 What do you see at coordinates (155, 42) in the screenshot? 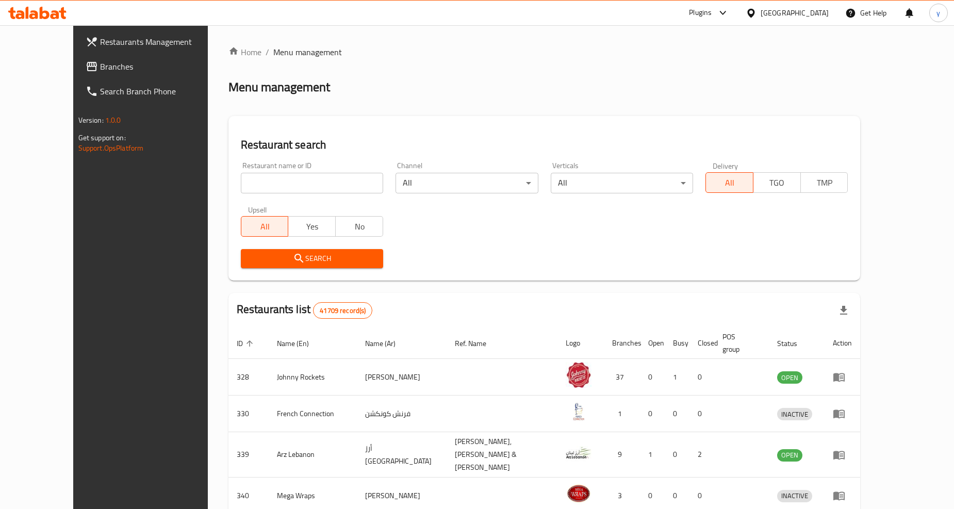
I see `a: Restaurants Management` at bounding box center [155, 42].